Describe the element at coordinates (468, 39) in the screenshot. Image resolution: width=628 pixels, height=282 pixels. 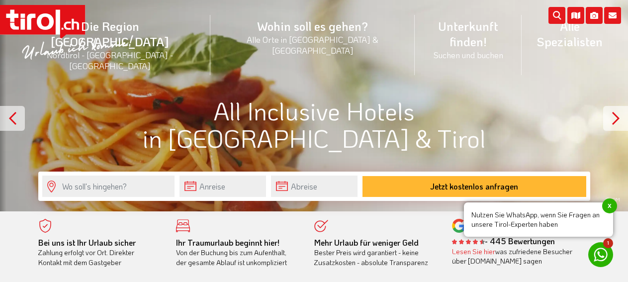
I see `a: Unterkunft finden!Suchen und buchen` at that location.